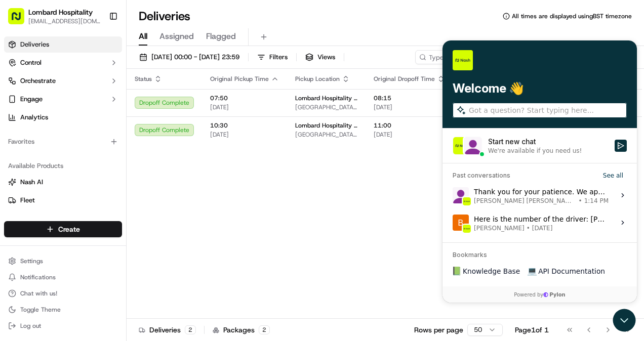  What do you see at coordinates (34, 117) in the screenshot?
I see `span: Analytics` at bounding box center [34, 117].